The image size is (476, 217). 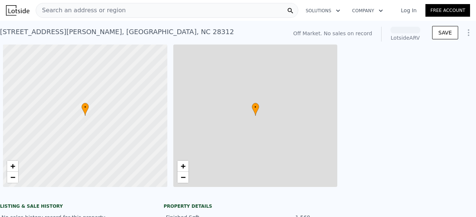 What do you see at coordinates (405, 38) in the screenshot?
I see `div: Lotside ARV` at bounding box center [405, 38].